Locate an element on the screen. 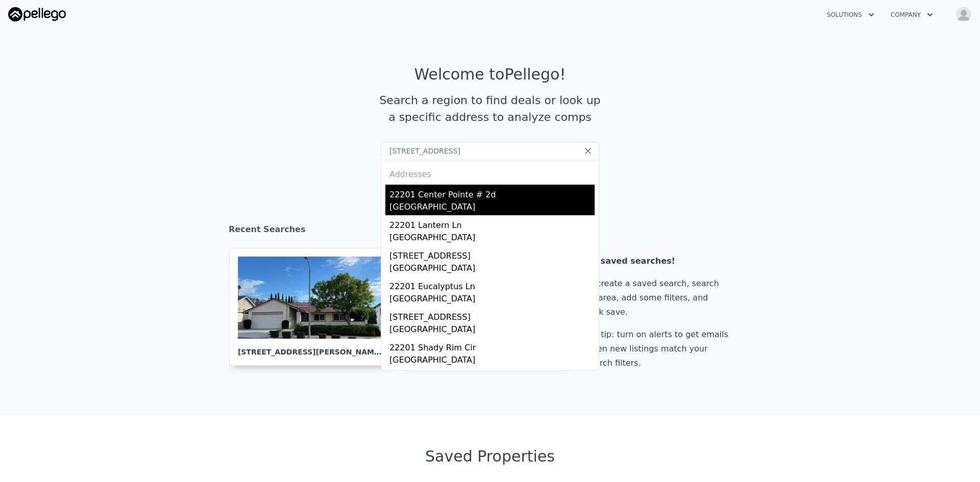 This screenshot has height=482, width=980. div: Welcome to Pellego ! is located at coordinates (490, 74).